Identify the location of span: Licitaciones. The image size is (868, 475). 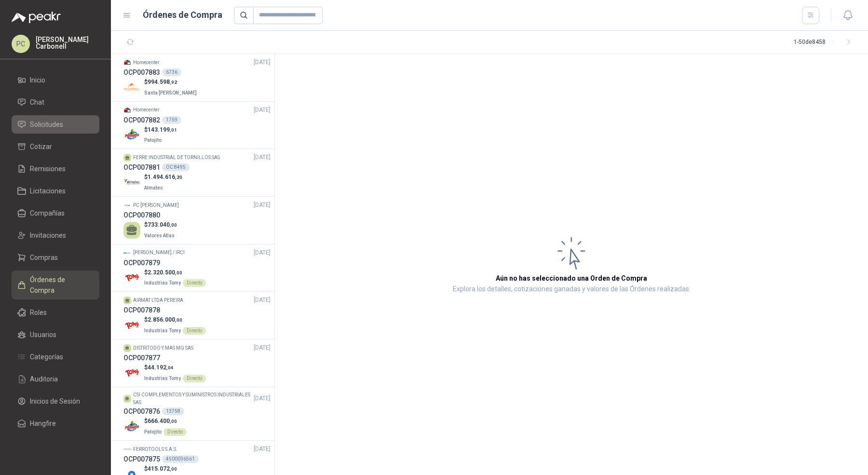
(47, 191).